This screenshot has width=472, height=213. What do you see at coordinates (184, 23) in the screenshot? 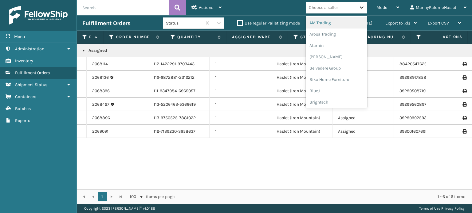
I see `div: Status` at bounding box center [184, 23].